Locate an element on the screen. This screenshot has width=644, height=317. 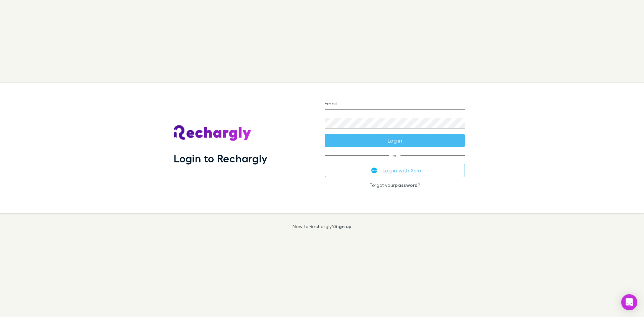
p: New to Rechargly? is located at coordinates (322, 226).